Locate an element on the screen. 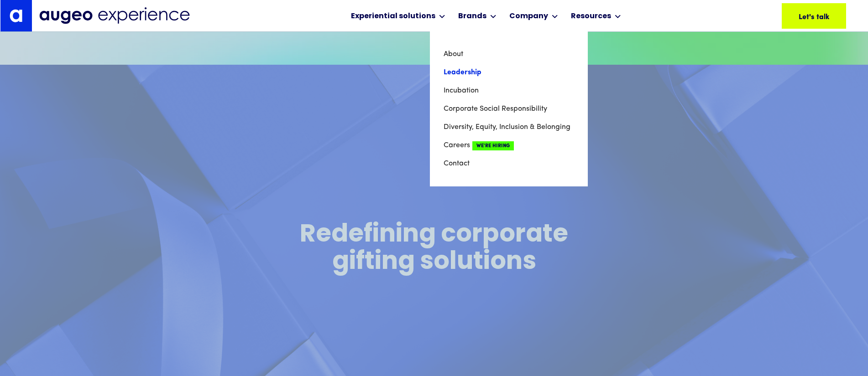 The height and width of the screenshot is (376, 868). img: Augeo's "a" monogram decorative logo in white. is located at coordinates (16, 15).